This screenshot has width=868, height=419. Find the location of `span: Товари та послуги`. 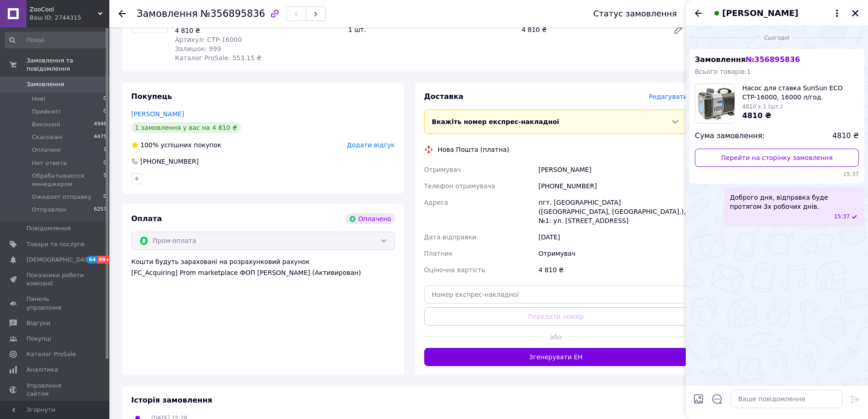

span: Товари та послуги is located at coordinates (55, 244).